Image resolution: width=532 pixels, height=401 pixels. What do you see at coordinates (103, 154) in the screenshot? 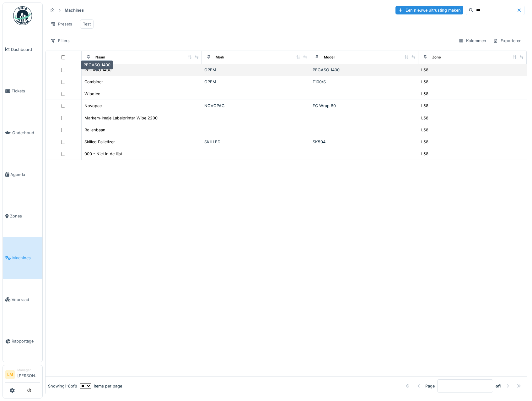
I see `div: 000 - Niet in de lijst` at bounding box center [103, 154].